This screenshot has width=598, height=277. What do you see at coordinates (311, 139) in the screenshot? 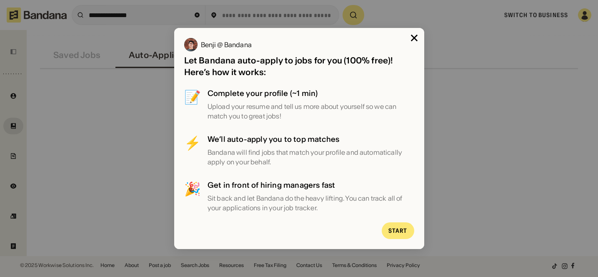
I see `div: We’ll auto-apply you to top matches` at bounding box center [311, 139].